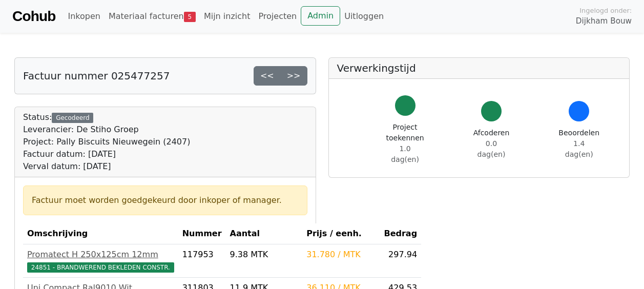 The image size is (644, 289). I want to click on div: Factuur moet worden goedgekeurd door inkoper of manager., so click(165, 200).